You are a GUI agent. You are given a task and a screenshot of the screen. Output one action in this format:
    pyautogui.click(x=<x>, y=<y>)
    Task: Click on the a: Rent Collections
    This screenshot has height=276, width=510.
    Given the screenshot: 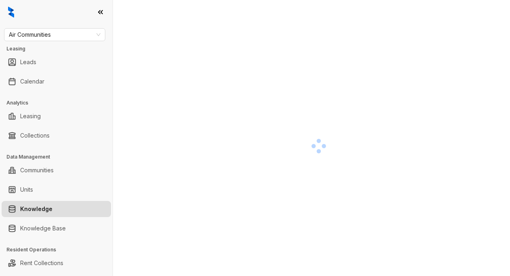 What is the action you would take?
    pyautogui.click(x=42, y=263)
    